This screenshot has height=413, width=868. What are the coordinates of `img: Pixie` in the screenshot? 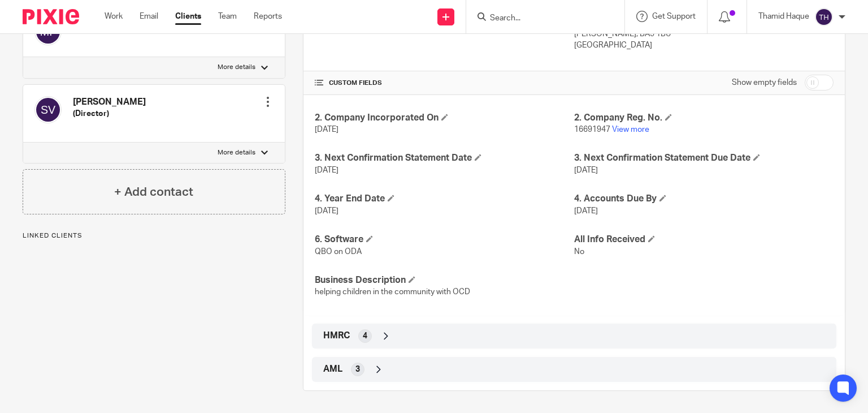 It's located at (51, 16).